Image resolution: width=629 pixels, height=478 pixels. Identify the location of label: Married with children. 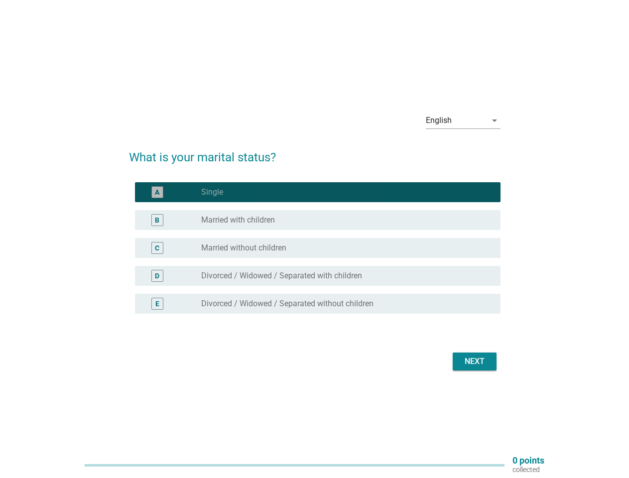
(238, 220).